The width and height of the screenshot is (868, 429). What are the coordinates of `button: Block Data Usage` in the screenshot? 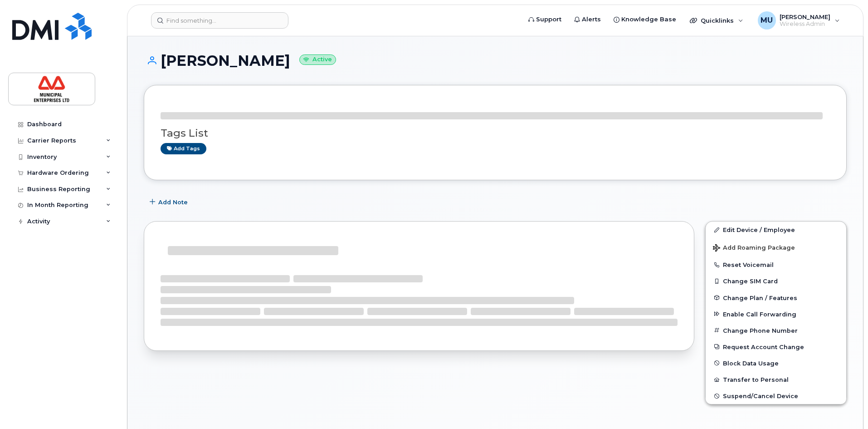 It's located at (776, 363).